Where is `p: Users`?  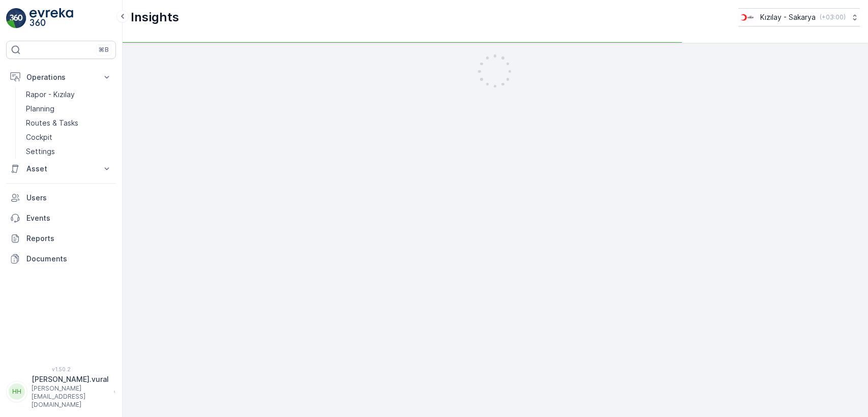 p: Users is located at coordinates (69, 198).